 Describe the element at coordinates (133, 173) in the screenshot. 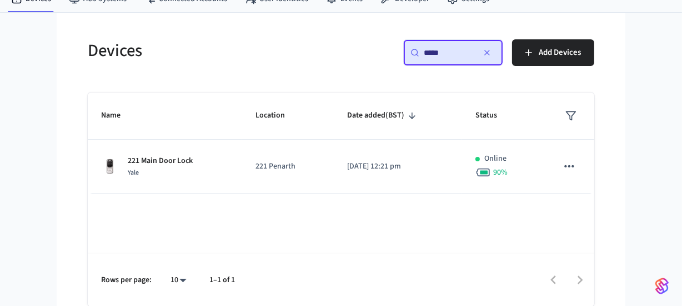

I see `span: Yale` at that location.